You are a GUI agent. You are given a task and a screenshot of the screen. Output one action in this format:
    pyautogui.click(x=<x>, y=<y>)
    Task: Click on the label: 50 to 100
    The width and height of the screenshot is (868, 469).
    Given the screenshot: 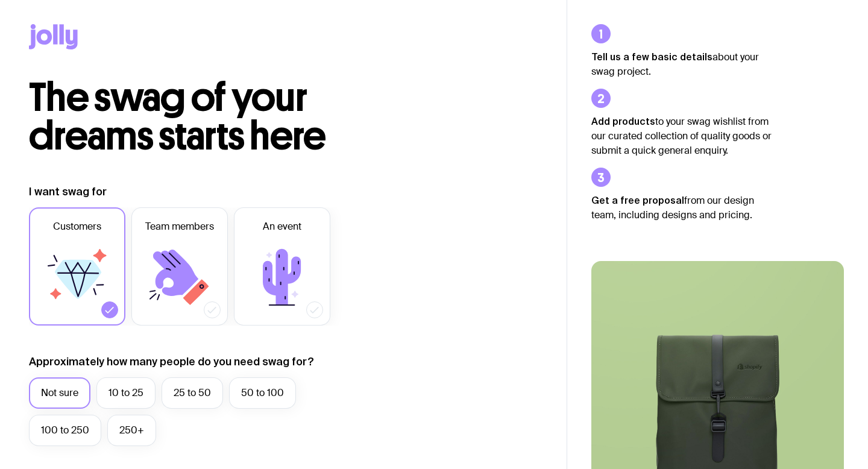 What is the action you would take?
    pyautogui.click(x=262, y=393)
    